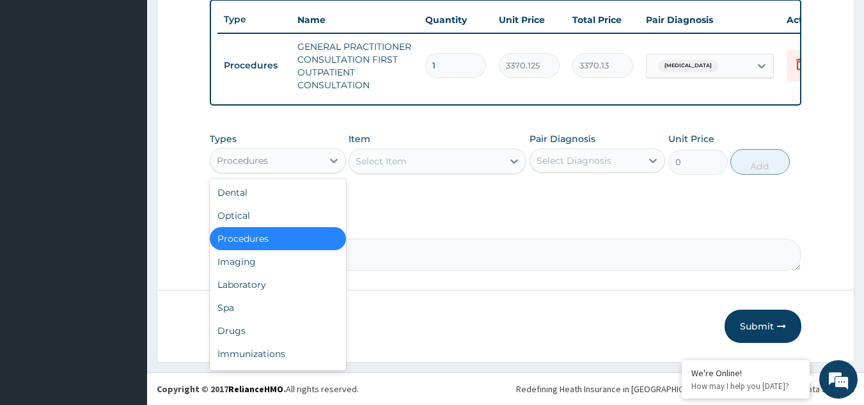 This screenshot has width=864, height=405. What do you see at coordinates (278, 354) in the screenshot?
I see `div: Immunizations` at bounding box center [278, 354].